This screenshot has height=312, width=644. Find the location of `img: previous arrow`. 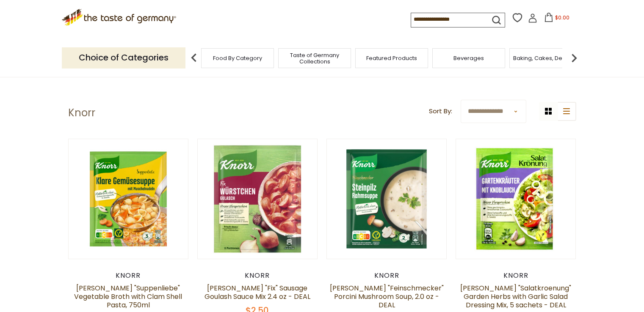

img: previous arrow is located at coordinates (194, 58).